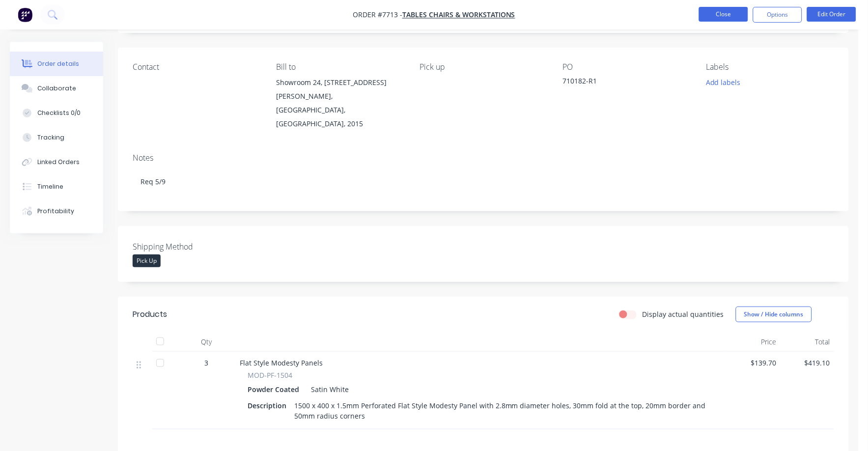  Describe the element at coordinates (270, 375) in the screenshot. I see `span: MOD-PF-1504` at that location.